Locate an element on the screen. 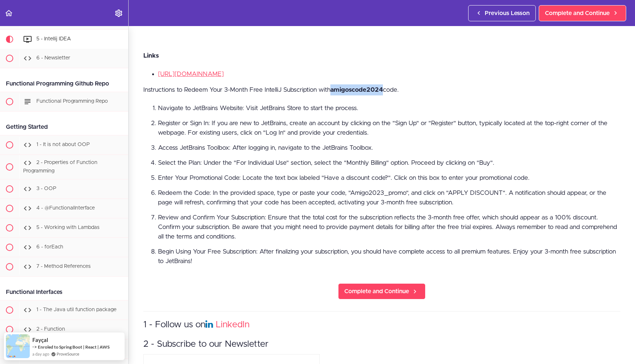 The height and width of the screenshot is (364, 635). li: Redeem the Code: In the provided space, type or paste your code, "Amigo2023_promo", and click on ... is located at coordinates (390, 198).